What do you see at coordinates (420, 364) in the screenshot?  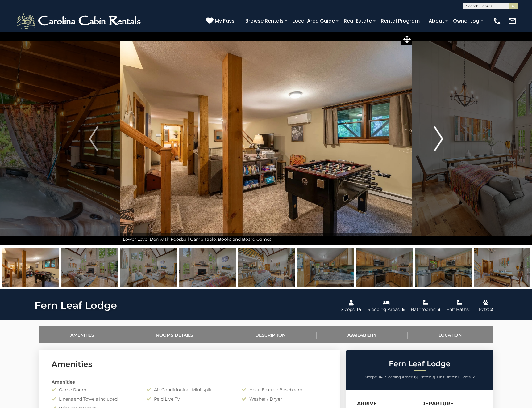 I see `h2: Fern Leaf Lodge` at bounding box center [420, 364].